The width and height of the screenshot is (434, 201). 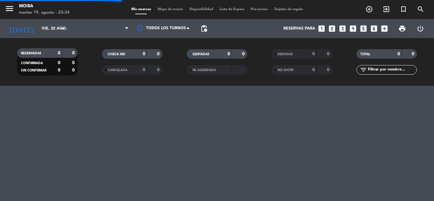 I want to click on span: Mapa de mesas, so click(x=170, y=9).